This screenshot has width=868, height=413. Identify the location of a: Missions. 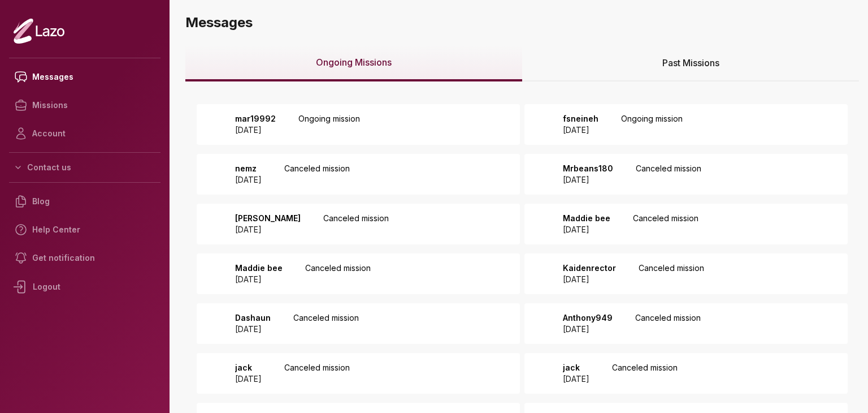
(85, 105).